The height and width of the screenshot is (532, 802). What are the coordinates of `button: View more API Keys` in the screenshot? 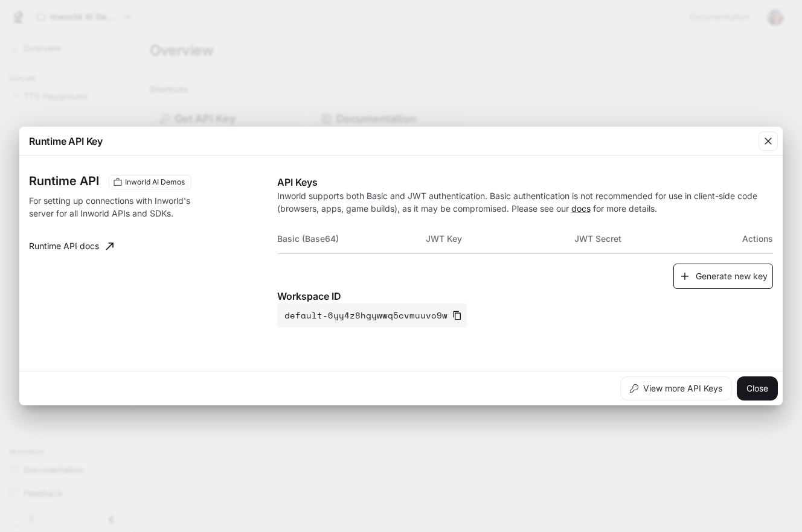 It's located at (676, 389).